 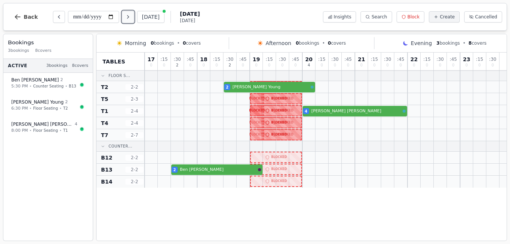 What do you see at coordinates (438, 43) in the screenshot?
I see `span: 3` at bounding box center [438, 43].